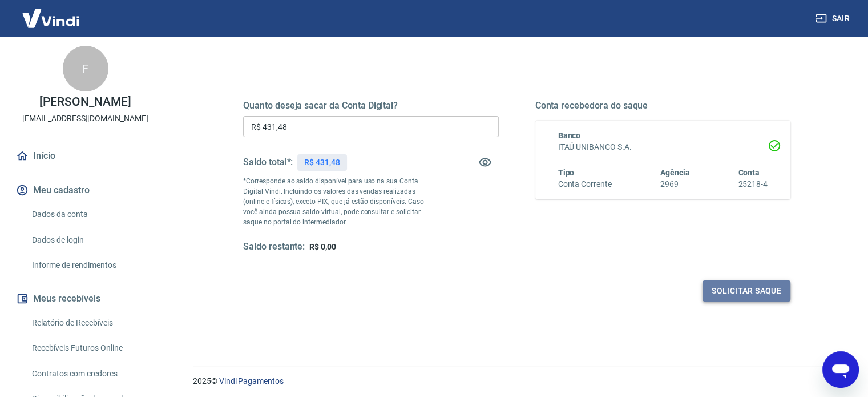  Describe the element at coordinates (268, 162) in the screenshot. I see `h5: Saldo total*:` at that location.